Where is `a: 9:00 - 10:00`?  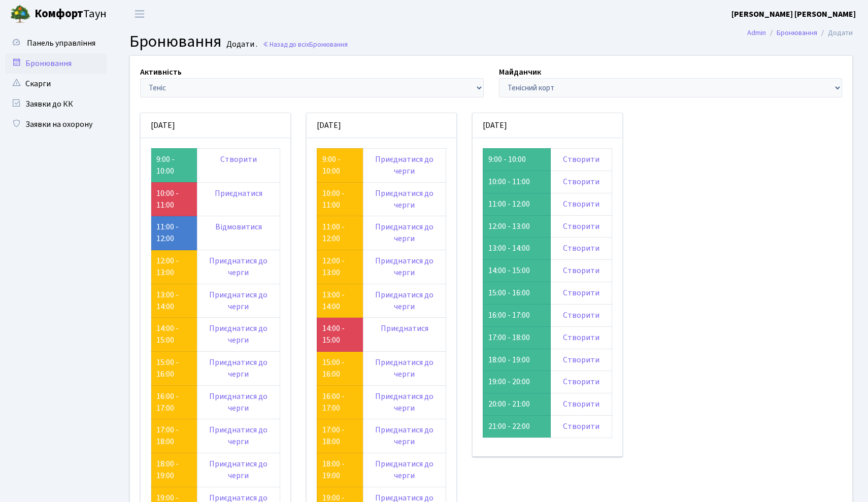
a: 9:00 - 10:00 is located at coordinates (331, 165).